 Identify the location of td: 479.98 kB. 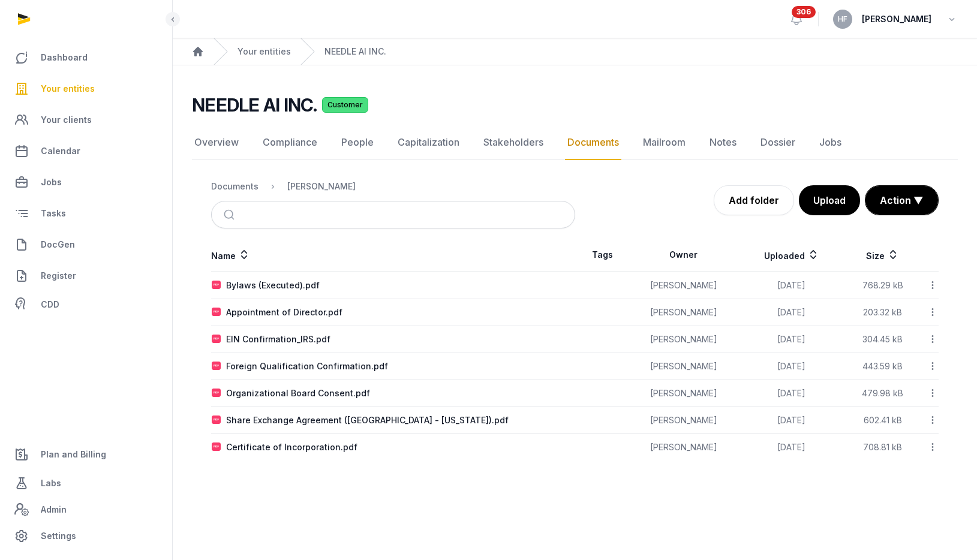
(883, 394).